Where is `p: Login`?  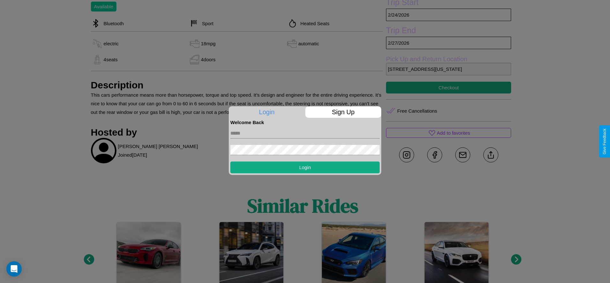 p: Login is located at coordinates (267, 112).